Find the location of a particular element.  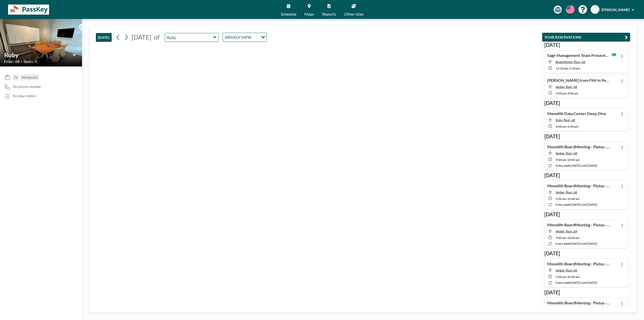

span: 2:30 PM is located at coordinates (575, 69).